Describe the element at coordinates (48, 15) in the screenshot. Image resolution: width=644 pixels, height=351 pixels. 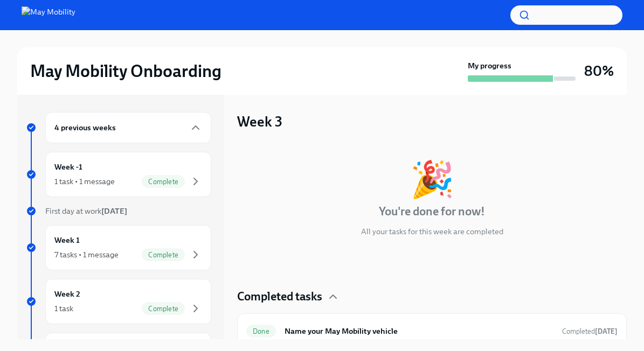
I see `img: May Mobility` at that location.